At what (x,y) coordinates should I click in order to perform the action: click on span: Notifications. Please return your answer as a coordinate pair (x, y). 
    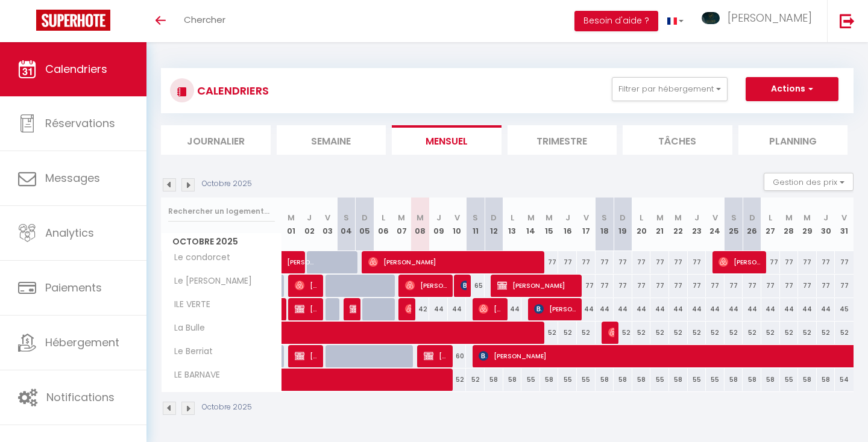
    Looking at the image, I should click on (80, 397).